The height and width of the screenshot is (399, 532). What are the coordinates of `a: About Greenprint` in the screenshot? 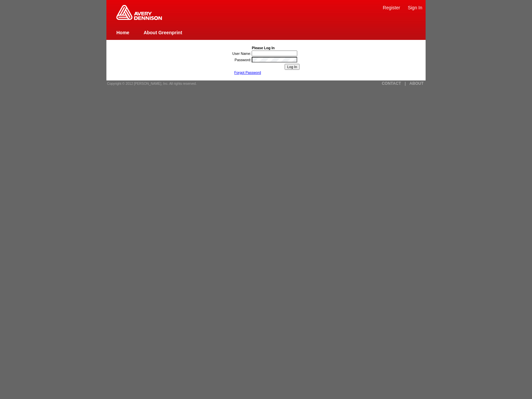 It's located at (163, 33).